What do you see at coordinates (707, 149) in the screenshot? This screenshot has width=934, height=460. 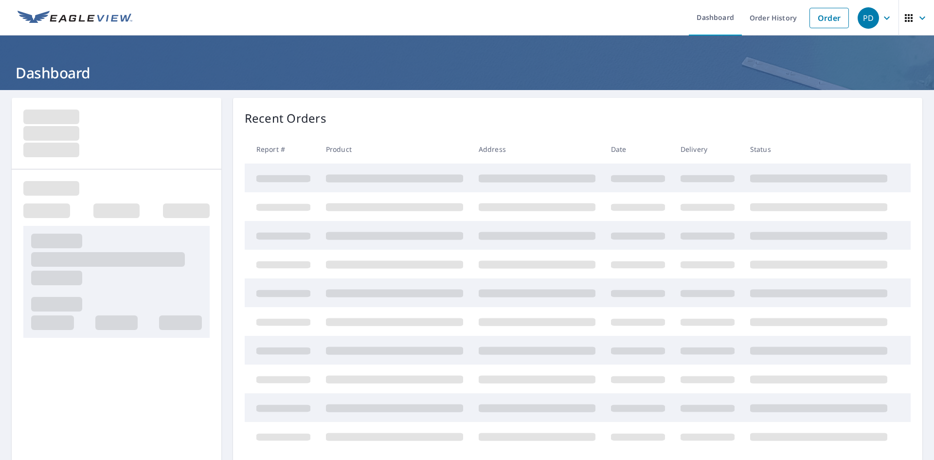 I see `th: Delivery` at bounding box center [707, 149].